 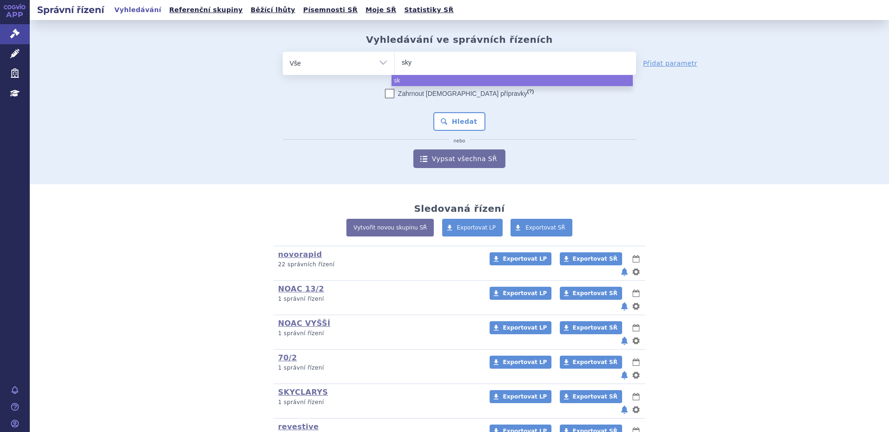 What do you see at coordinates (381, 10) in the screenshot?
I see `a: Moje SŘ` at bounding box center [381, 10].